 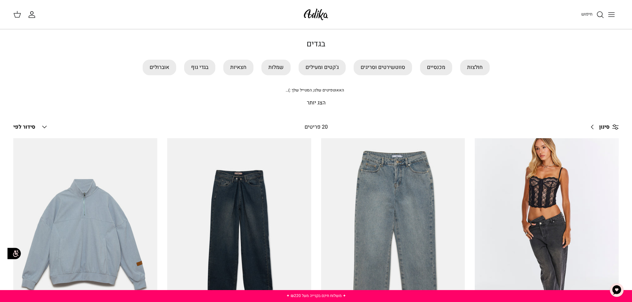 What do you see at coordinates (159, 67) in the screenshot?
I see `a: אוברולים` at bounding box center [159, 67].